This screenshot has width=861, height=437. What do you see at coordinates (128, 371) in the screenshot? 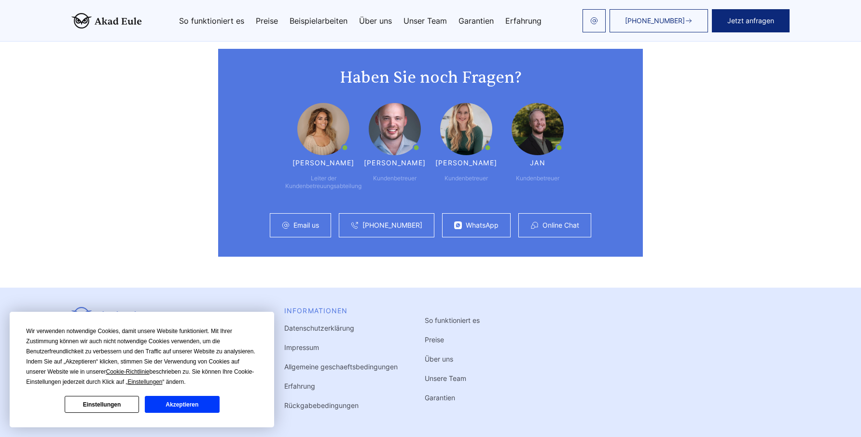
I see `span: Cookie-Richtlinie` at bounding box center [128, 371].